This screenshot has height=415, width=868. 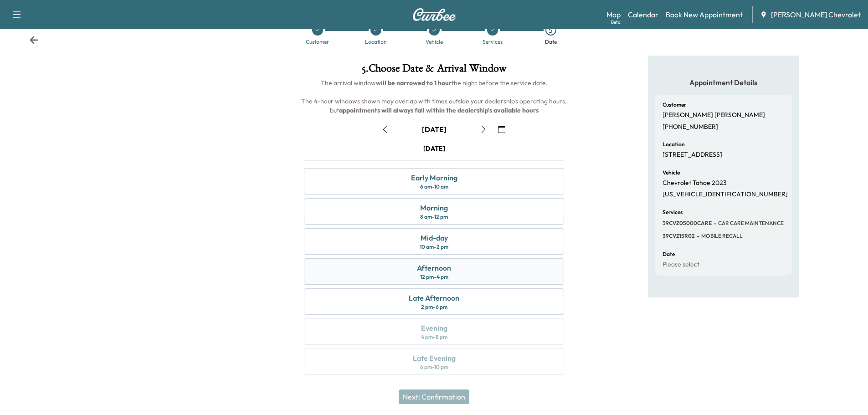 What do you see at coordinates (434, 208) in the screenshot?
I see `div: Morning` at bounding box center [434, 208].